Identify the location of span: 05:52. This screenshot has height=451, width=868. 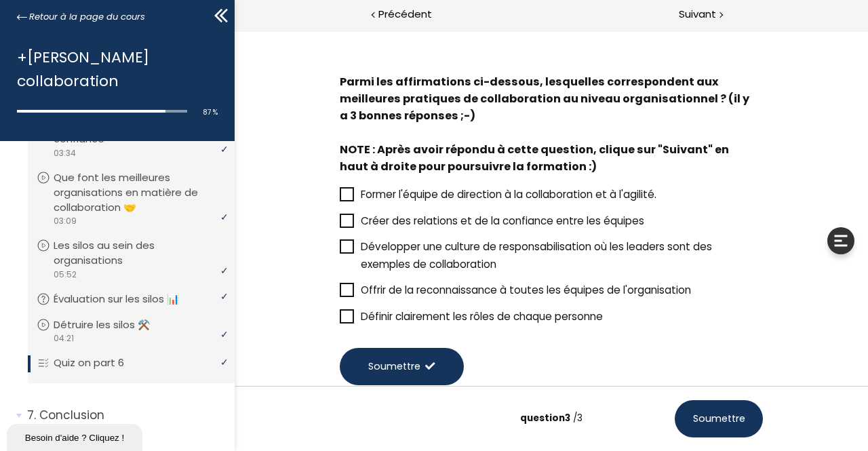
(64, 275).